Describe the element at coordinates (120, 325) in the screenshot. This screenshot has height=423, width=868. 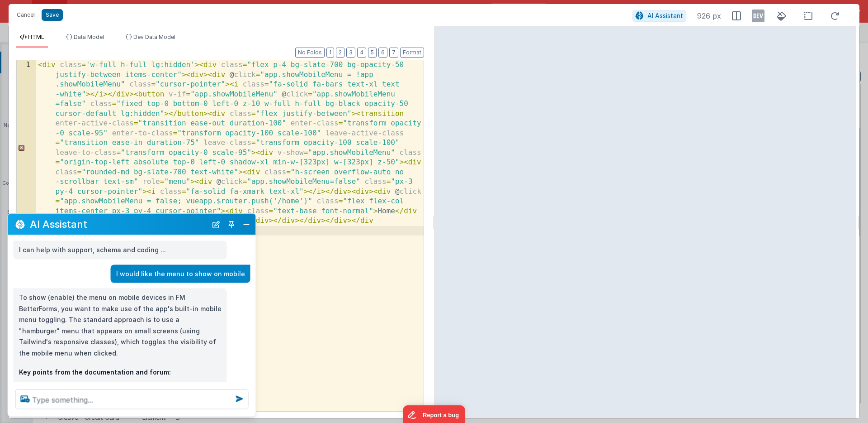
I see `p: To show (enable) the menu on mobile devices in FM BetterForms, you want to make use of the app's ...` at that location.